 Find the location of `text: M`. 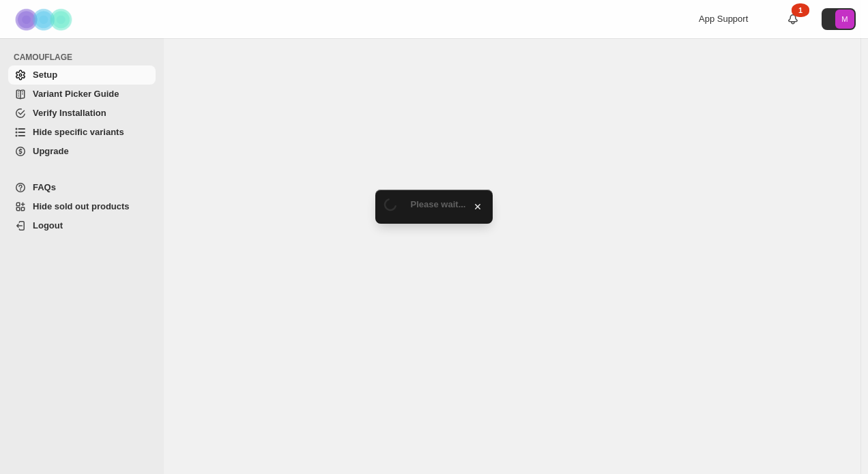

text: M is located at coordinates (844, 20).